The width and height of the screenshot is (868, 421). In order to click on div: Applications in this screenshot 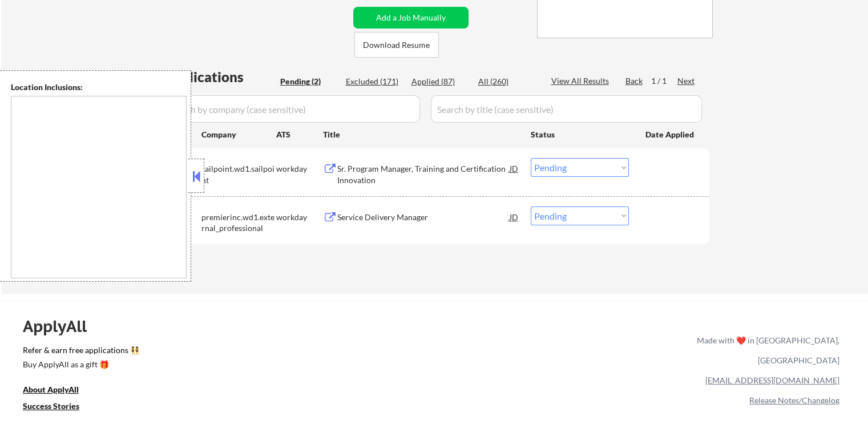, I will do `click(219, 77)`.